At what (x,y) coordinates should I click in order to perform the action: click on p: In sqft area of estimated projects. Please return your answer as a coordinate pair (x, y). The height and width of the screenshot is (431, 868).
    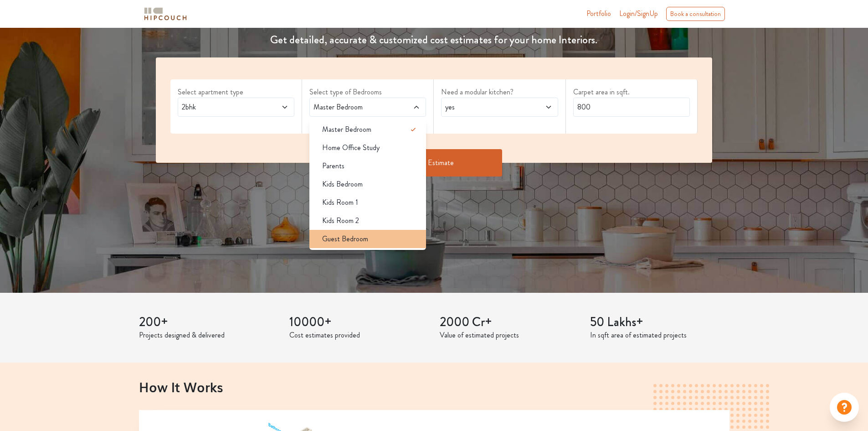
    Looking at the image, I should click on (660, 335).